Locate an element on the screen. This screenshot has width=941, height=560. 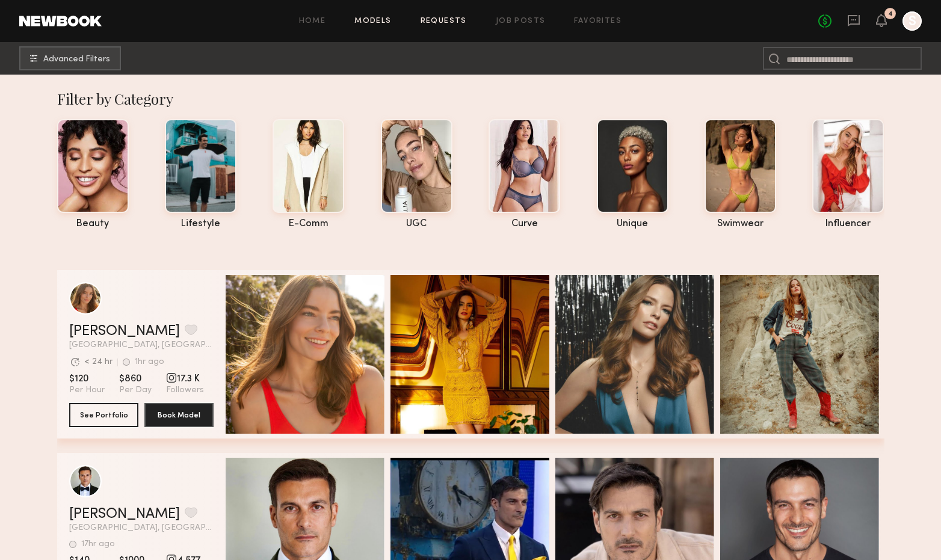
span: $120 is located at coordinates (87, 379).